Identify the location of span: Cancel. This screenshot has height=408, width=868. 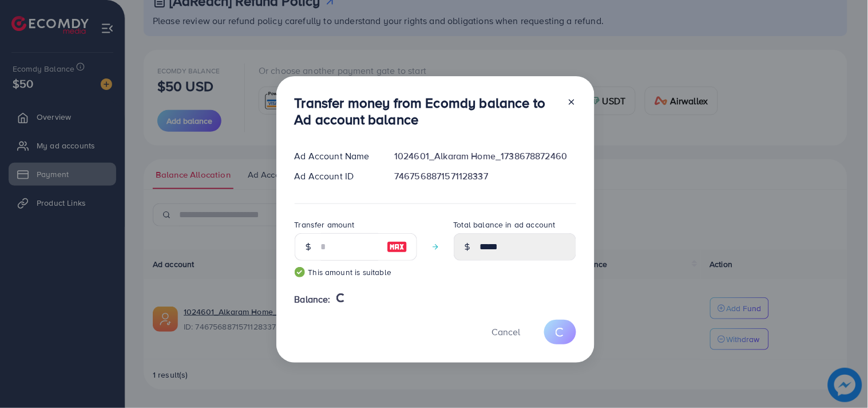
(506, 331).